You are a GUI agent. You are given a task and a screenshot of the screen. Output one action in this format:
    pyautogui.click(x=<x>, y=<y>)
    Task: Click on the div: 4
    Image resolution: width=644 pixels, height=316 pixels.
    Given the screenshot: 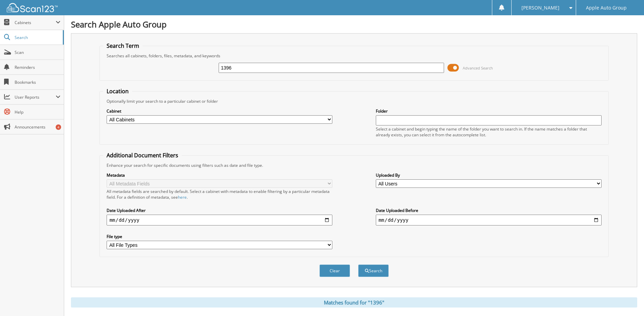 What is the action you would take?
    pyautogui.click(x=59, y=127)
    